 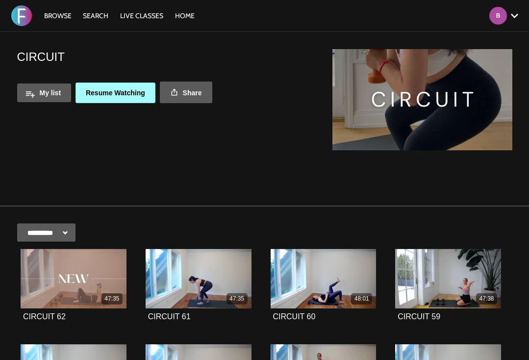 I want to click on div: 48:01, so click(x=361, y=298).